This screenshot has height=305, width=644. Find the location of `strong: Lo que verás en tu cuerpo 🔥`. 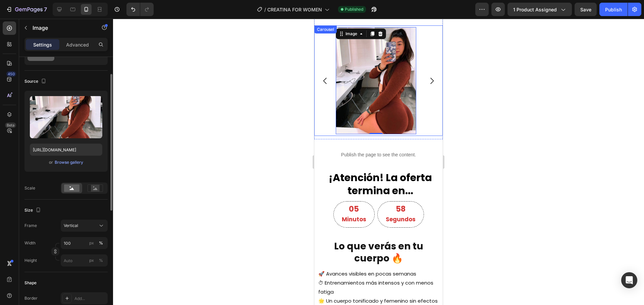

strong: Lo que verás en tu cuerpo 🔥 is located at coordinates (65, 234).